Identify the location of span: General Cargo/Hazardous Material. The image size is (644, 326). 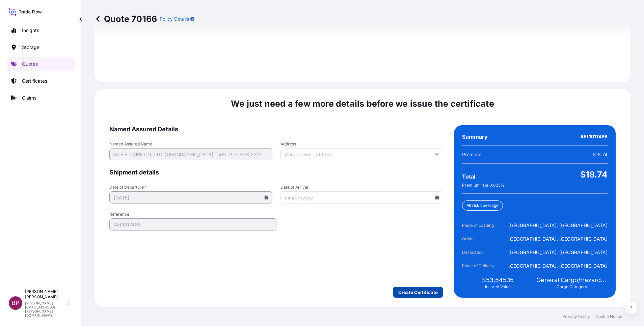
(572, 280).